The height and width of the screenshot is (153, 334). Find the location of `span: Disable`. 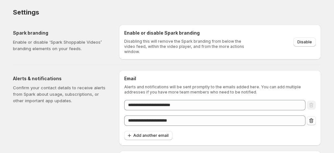

span: Disable is located at coordinates (304, 42).